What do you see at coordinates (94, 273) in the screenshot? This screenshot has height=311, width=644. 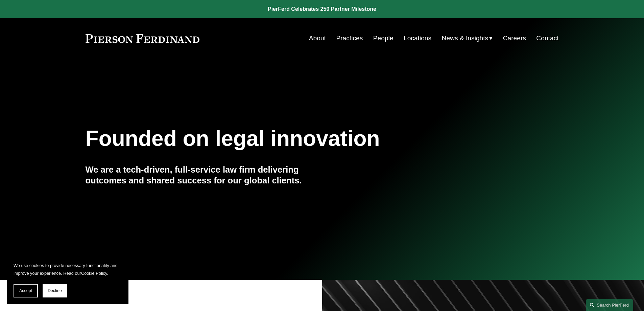 I see `a: Cookie Policy` at bounding box center [94, 273].